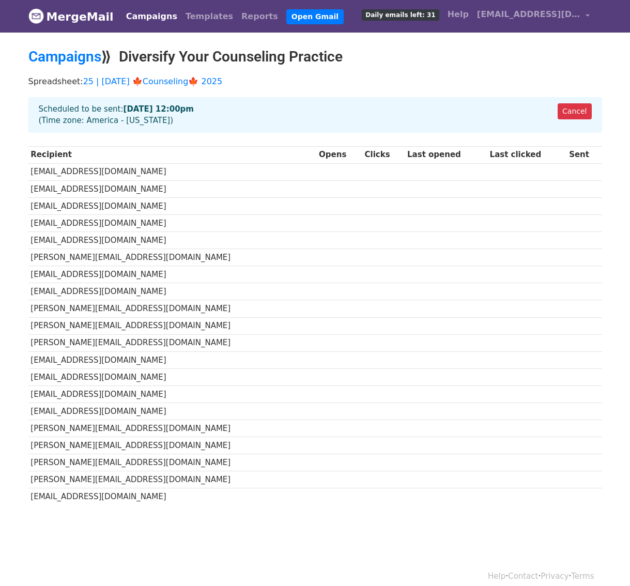 The image size is (630, 586). I want to click on a: MergeMail, so click(71, 17).